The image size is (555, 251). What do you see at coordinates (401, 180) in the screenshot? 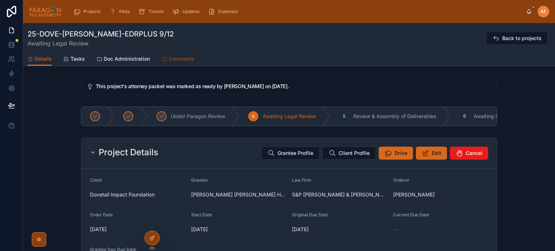
I see `span: Orderer` at bounding box center [401, 180].